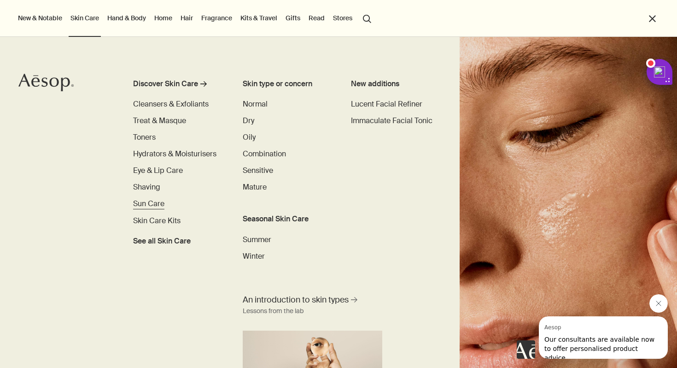 This screenshot has height=368, width=677. I want to click on a: Eye & Lip Care, so click(158, 170).